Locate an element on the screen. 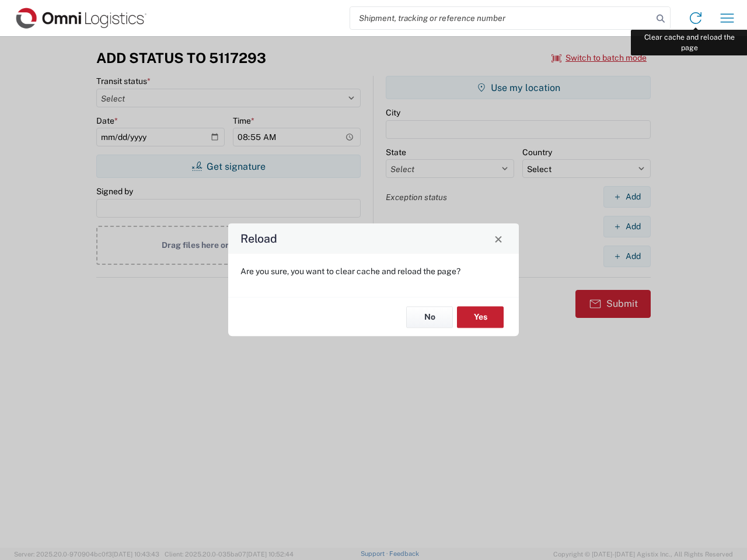 This screenshot has width=747, height=560. button: Close is located at coordinates (498, 239).